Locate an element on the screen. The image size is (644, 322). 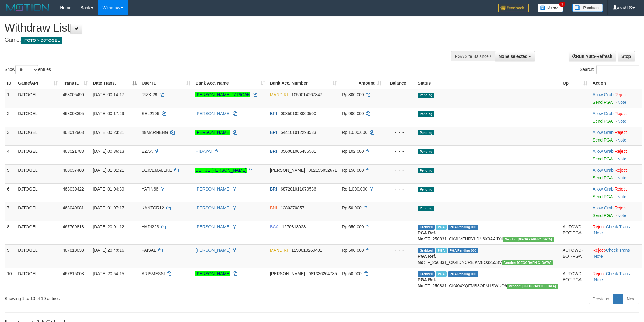
td: TF_250831_CK4IDNCREIKM8O32653M is located at coordinates (488, 256).